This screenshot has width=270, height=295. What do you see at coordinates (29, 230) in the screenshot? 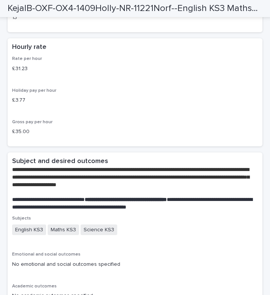
I see `span: English KS3` at bounding box center [29, 230].